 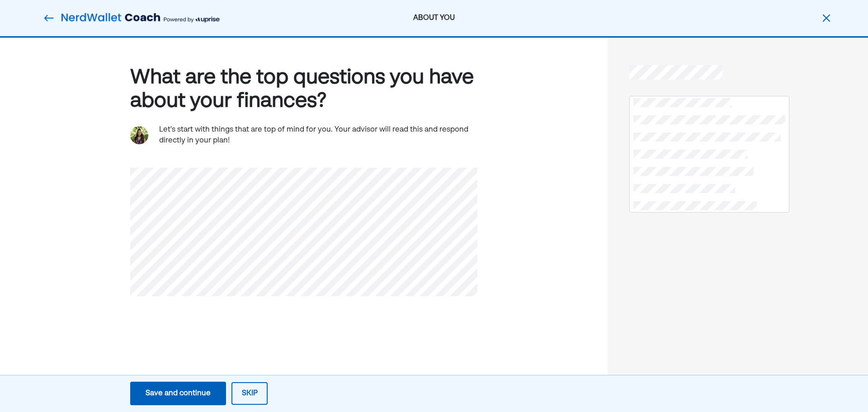 I want to click on div: What are the top questions you have about your finances?, so click(x=304, y=90).